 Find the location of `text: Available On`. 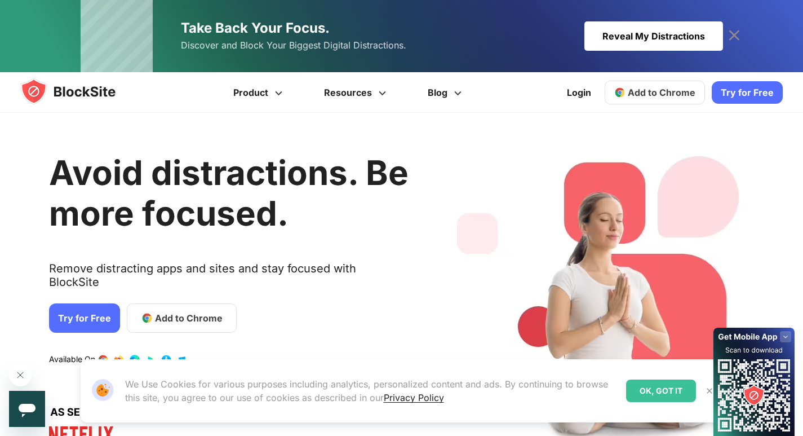

text: Available On is located at coordinates (72, 359).